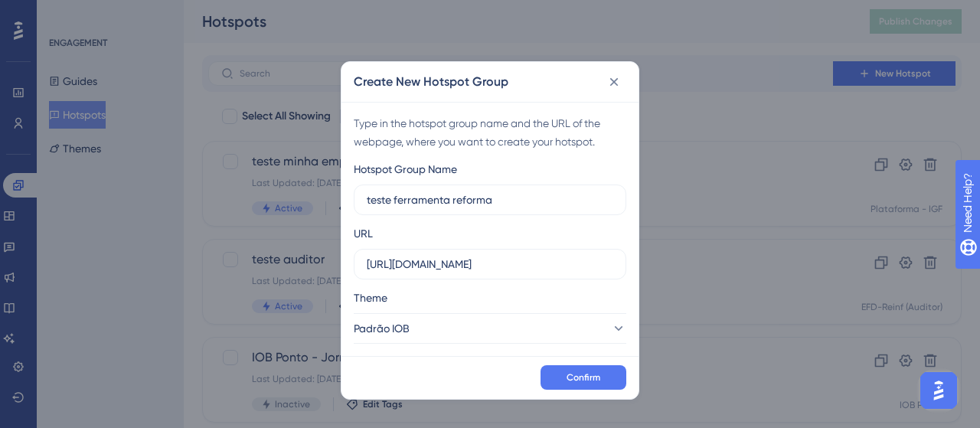 This screenshot has width=980, height=428. I want to click on span: Theme, so click(370, 297).